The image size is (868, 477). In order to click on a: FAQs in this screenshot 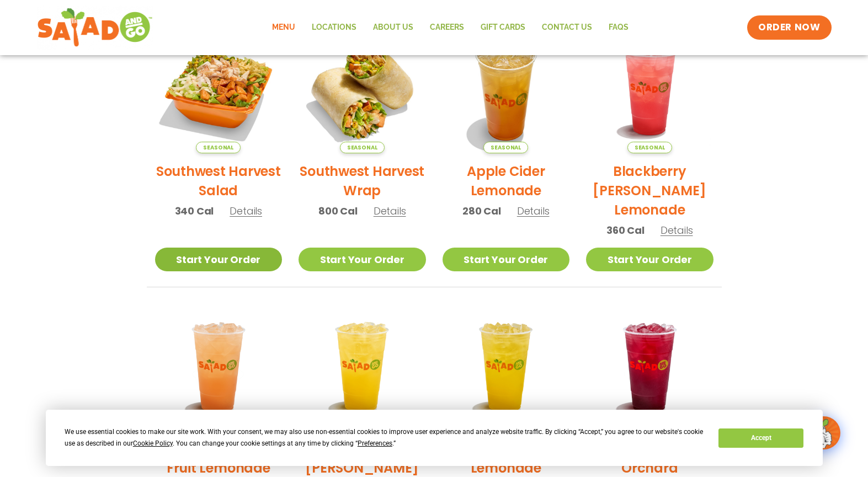, I will do `click(619, 28)`.